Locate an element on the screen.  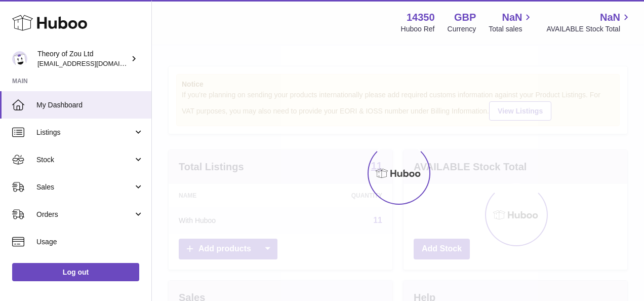
img: internalAdmin-14350@internal.huboo.com is located at coordinates (19, 59).